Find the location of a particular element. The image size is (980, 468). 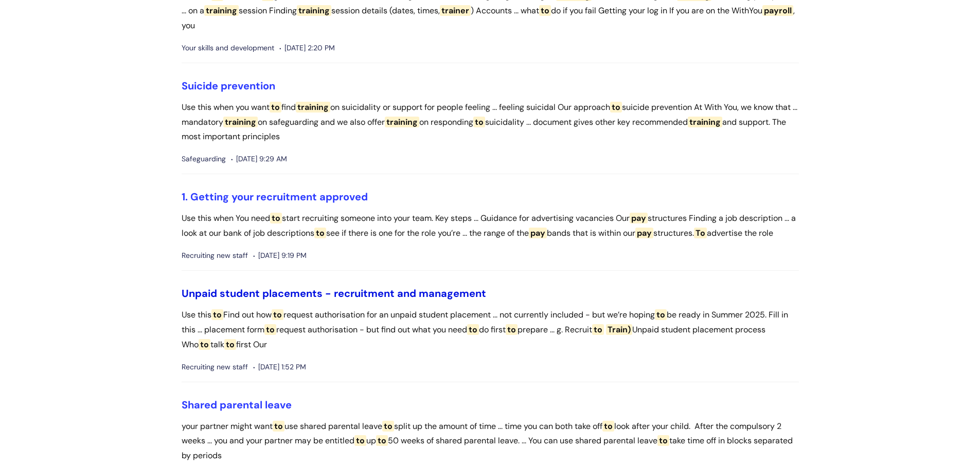

span: Your skills and development is located at coordinates (228, 48).